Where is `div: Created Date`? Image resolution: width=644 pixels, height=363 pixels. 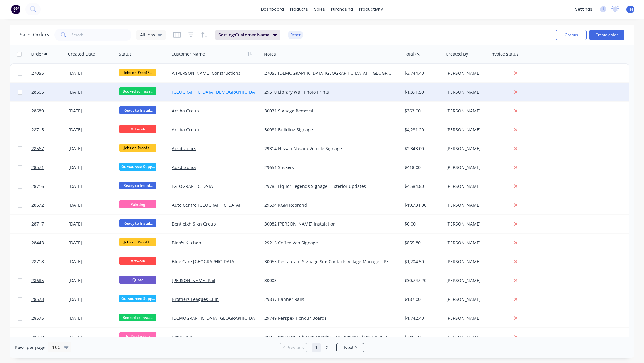 div: Created Date is located at coordinates (82, 54).